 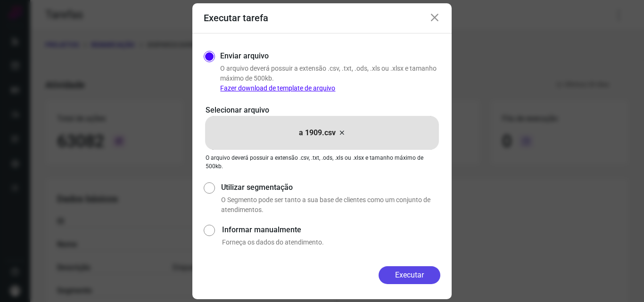 I want to click on p: Forneça os dados do atendimento., so click(x=331, y=242).